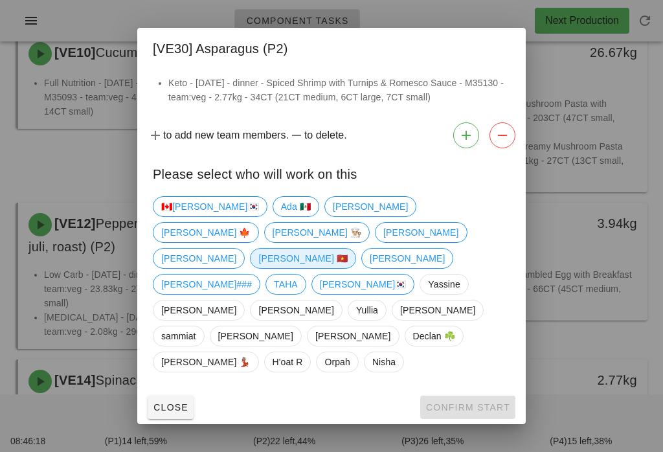  What do you see at coordinates (444, 284) in the screenshot?
I see `span: Yassine` at bounding box center [444, 284].